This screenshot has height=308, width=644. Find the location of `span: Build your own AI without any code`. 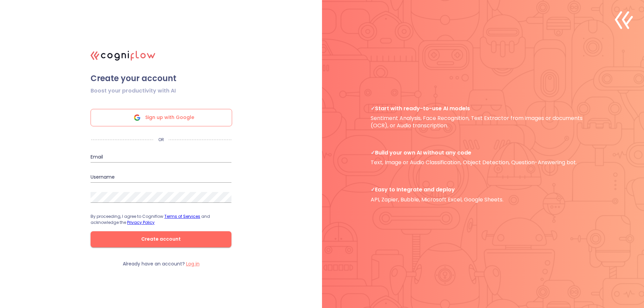

span: Build your own AI without any code is located at coordinates (483, 152).